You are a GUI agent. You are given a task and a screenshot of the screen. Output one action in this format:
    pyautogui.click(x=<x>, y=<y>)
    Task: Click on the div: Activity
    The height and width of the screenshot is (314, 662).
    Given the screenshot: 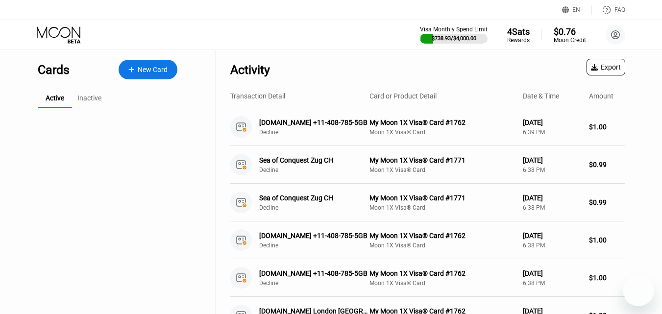 What is the action you would take?
    pyautogui.click(x=250, y=70)
    